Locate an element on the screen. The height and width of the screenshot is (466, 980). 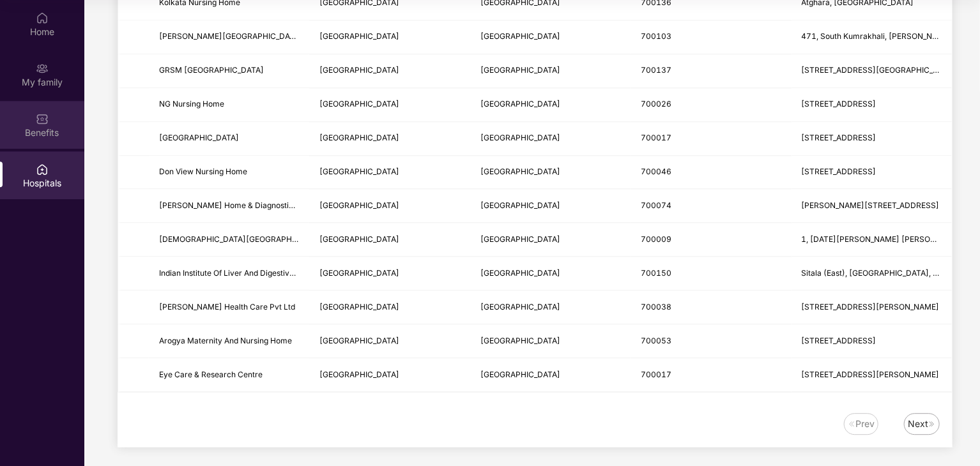
td: 71, Tollygunj Circular Road, New Alipore is located at coordinates (871, 341).